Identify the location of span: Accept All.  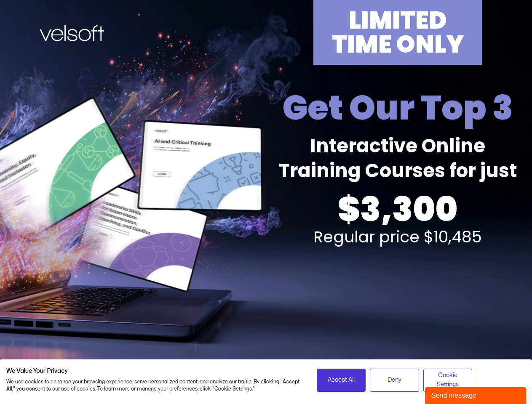
(341, 380).